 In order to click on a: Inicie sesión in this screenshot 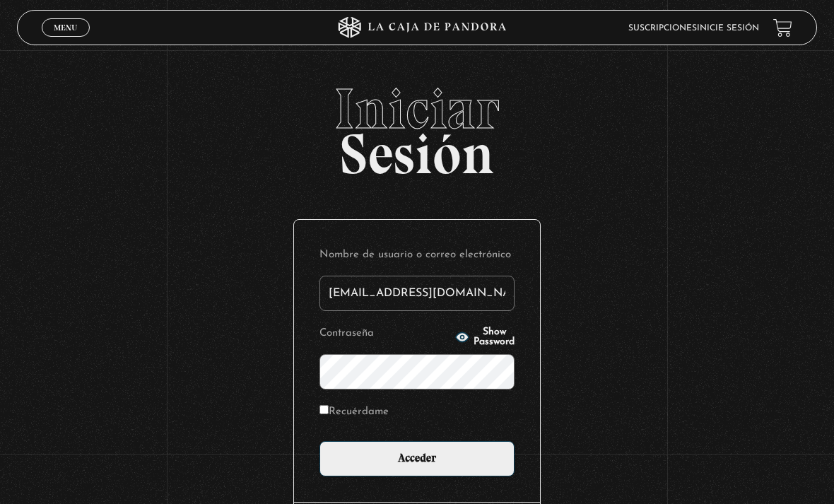, I will do `click(728, 28)`.